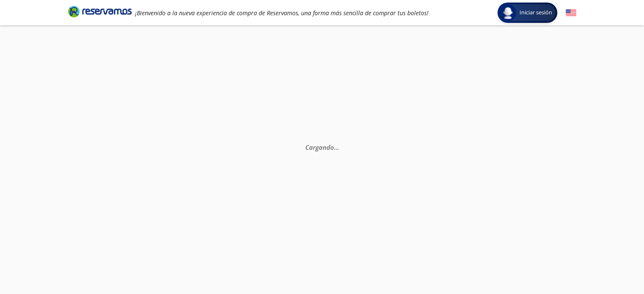 The width and height of the screenshot is (644, 294). What do you see at coordinates (535, 13) in the screenshot?
I see `span: Iniciar sesión` at bounding box center [535, 13].